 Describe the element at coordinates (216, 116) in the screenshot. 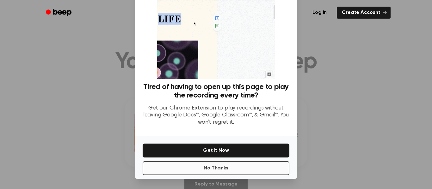

I see `p: Get our Chrome Extension to play recordings without leaving Google Docs™, Google Classroom™, & Gm...` at that location.